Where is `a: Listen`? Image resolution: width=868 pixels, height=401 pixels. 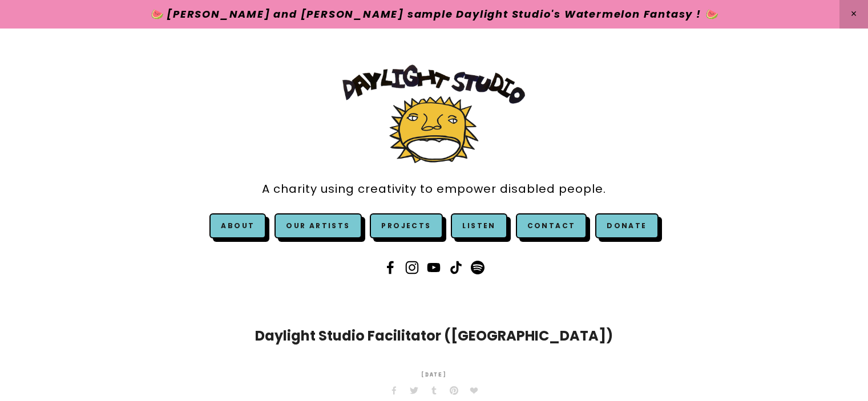
a: Listen is located at coordinates (479, 225).